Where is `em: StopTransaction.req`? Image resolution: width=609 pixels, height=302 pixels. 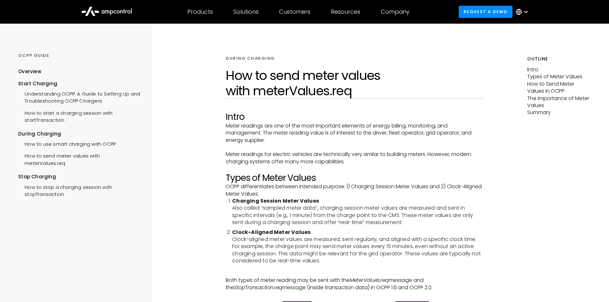 em: StopTransaction.req is located at coordinates (258, 288).